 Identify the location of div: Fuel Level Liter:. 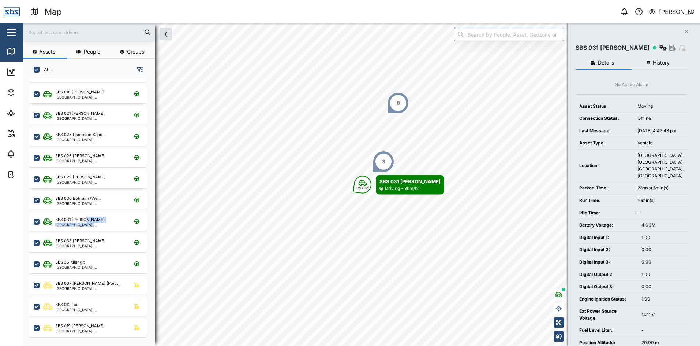
(607, 330).